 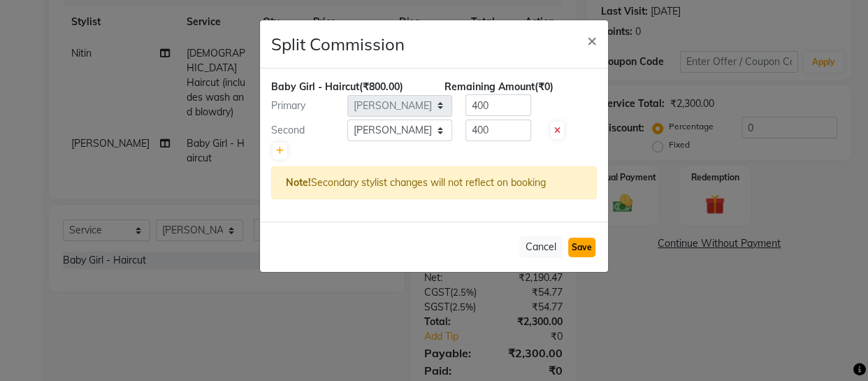 What do you see at coordinates (381, 87) in the screenshot?
I see `span: (₹800.00)` at bounding box center [381, 87].